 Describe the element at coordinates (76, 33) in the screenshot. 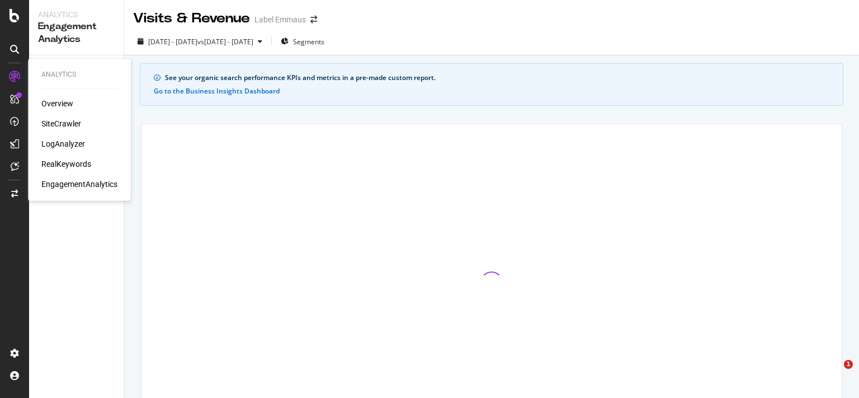

I see `div: Engagement Analytics` at that location.